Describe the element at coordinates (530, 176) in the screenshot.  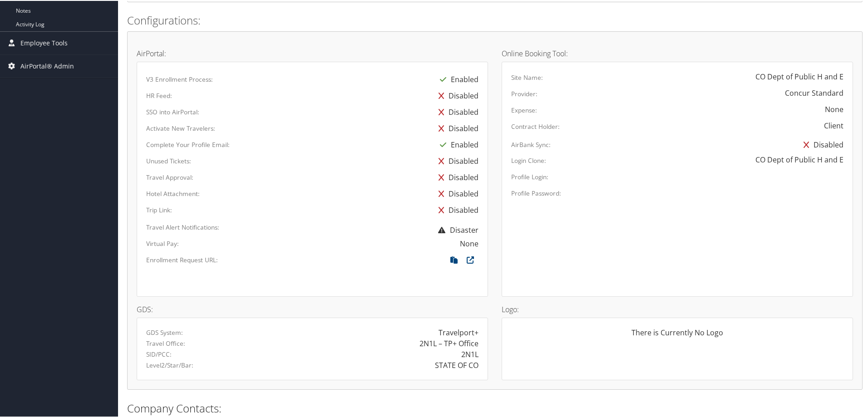
I see `label: Profile Login:` at that location.